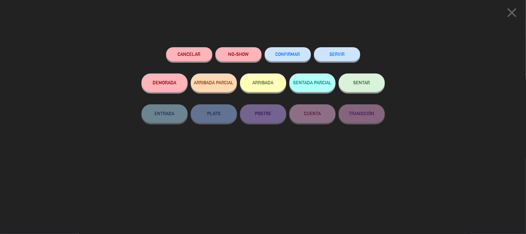  I want to click on button: CONFIRMAR, so click(288, 54).